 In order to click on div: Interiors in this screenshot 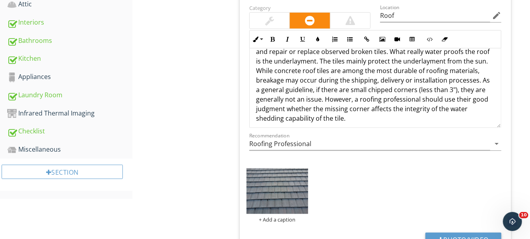, I will do `click(70, 23)`.